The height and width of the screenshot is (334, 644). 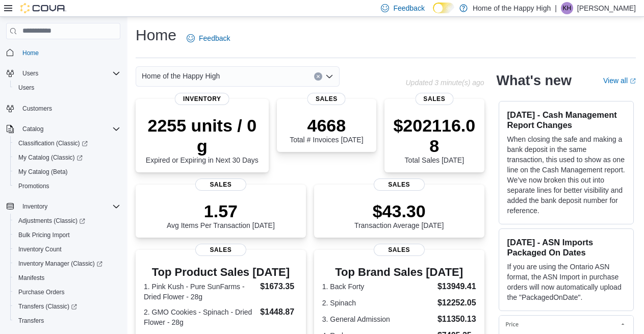 What do you see at coordinates (378, 287) in the screenshot?
I see `dt: 1. Back Forty` at bounding box center [378, 287].